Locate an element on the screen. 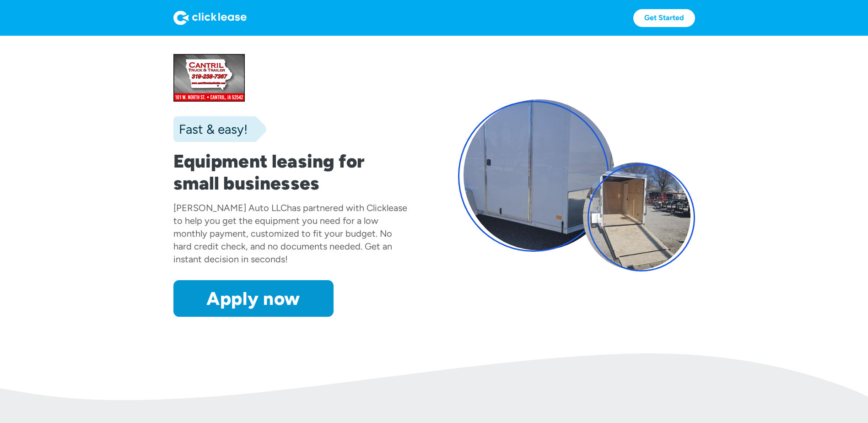 The height and width of the screenshot is (423, 868). div: Fast & easy! is located at coordinates (210, 129).